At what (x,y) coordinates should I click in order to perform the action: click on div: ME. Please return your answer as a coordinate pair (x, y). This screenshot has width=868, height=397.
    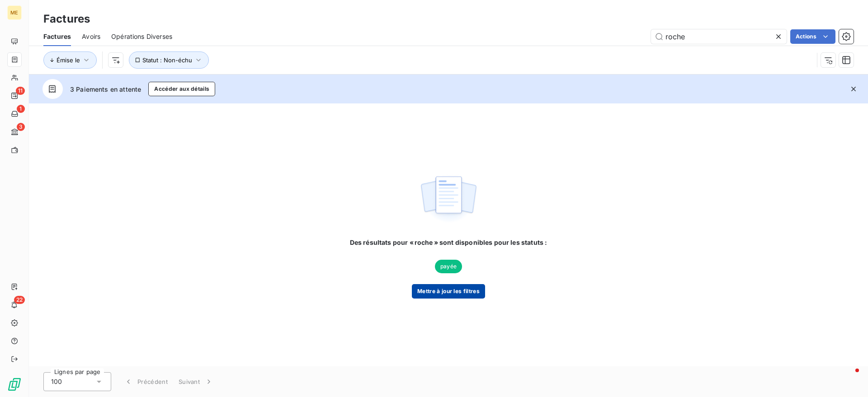
    Looking at the image, I should click on (14, 13).